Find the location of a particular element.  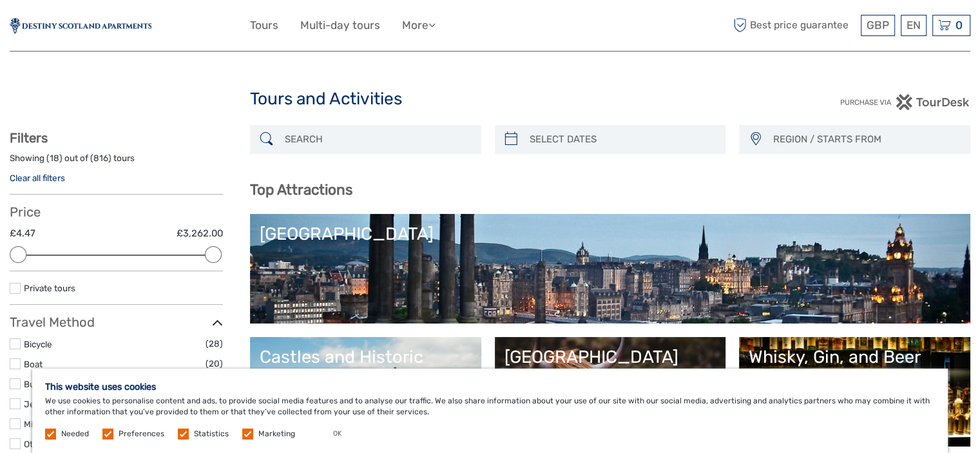

label: £4.47 is located at coordinates (22, 233).